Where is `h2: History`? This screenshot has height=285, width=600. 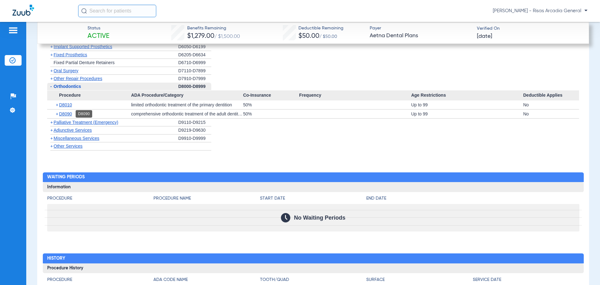
h2: History is located at coordinates (313, 258).